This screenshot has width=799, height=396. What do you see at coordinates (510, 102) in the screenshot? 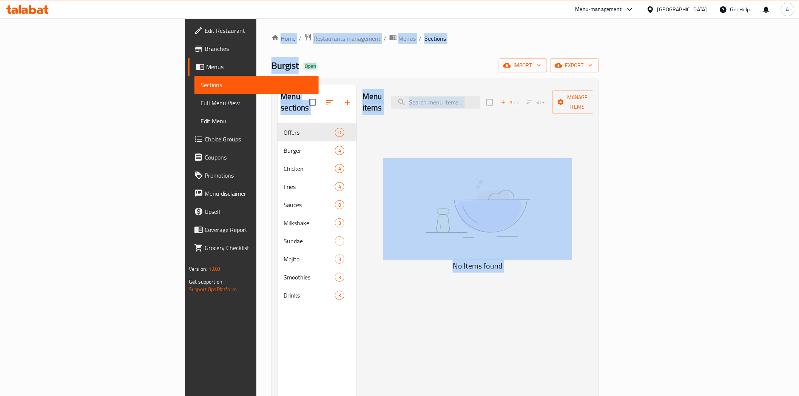
I see `span: Add` at bounding box center [510, 102].